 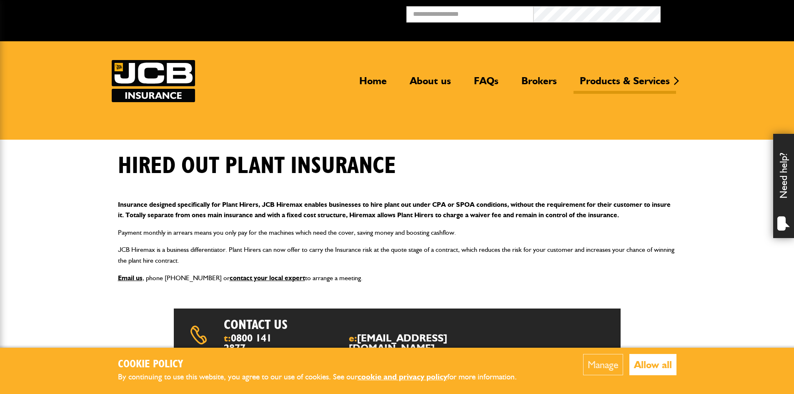 What do you see at coordinates (653, 364) in the screenshot?
I see `button: Allow all` at bounding box center [653, 364].